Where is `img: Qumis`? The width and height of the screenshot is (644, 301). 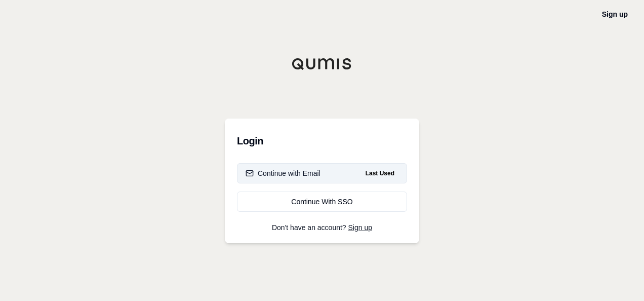 img: Qumis is located at coordinates (322, 64).